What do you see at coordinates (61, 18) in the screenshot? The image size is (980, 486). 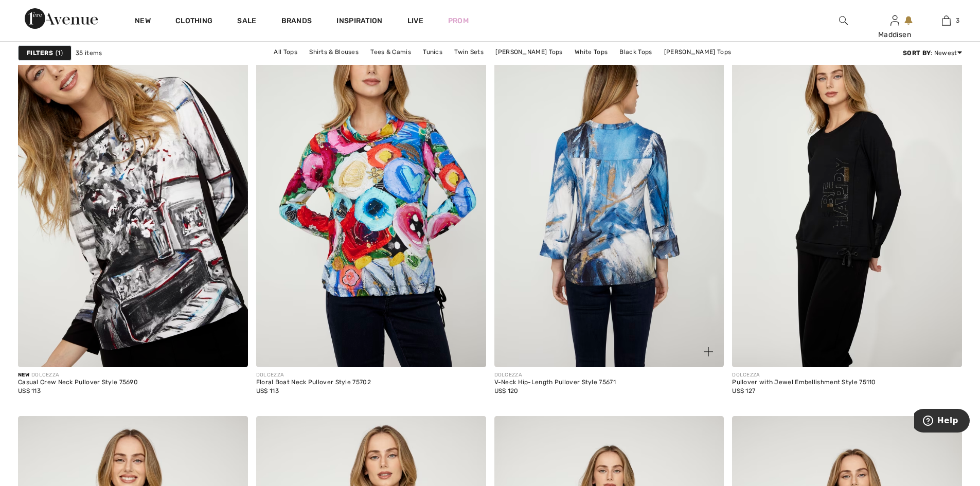 I see `img: 1ère Avenue` at bounding box center [61, 18].